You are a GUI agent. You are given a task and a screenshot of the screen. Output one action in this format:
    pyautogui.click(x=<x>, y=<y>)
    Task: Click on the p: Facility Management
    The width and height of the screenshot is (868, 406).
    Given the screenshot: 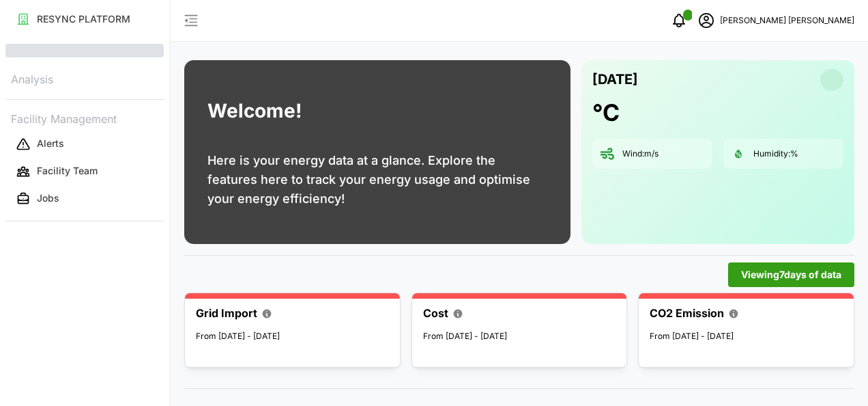 What is the action you would take?
    pyautogui.click(x=85, y=117)
    